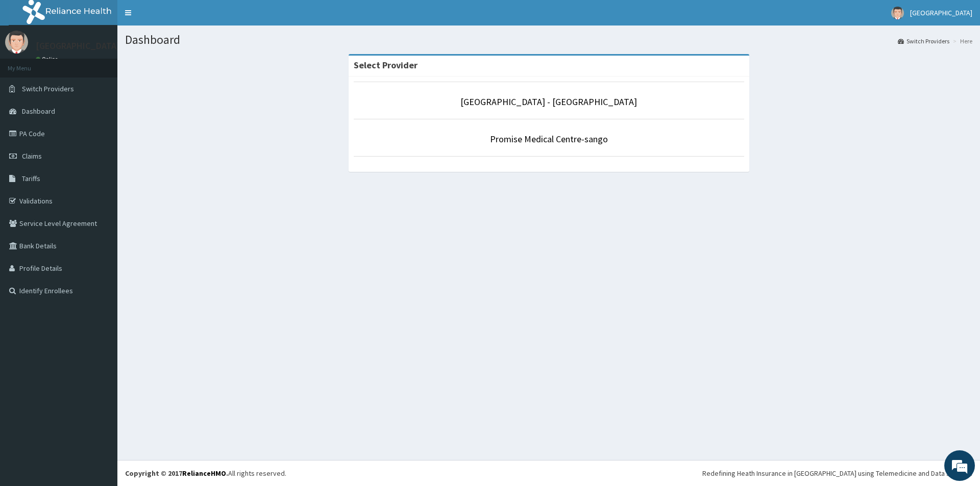 This screenshot has height=486, width=980. I want to click on h1: Dashboard, so click(549, 40).